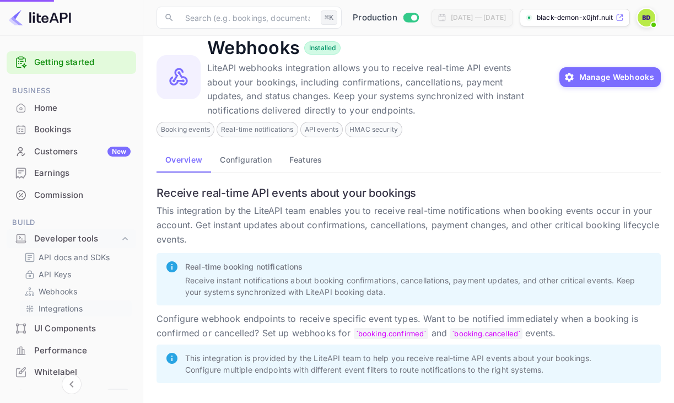 The width and height of the screenshot is (674, 403). I want to click on a: Performance, so click(71, 350).